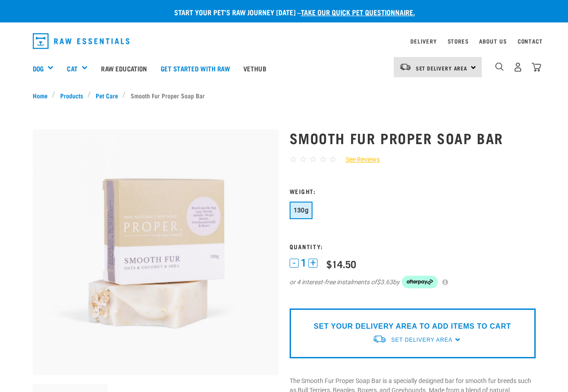 This screenshot has height=392, width=568. Describe the element at coordinates (301, 210) in the screenshot. I see `button: 130g` at that location.